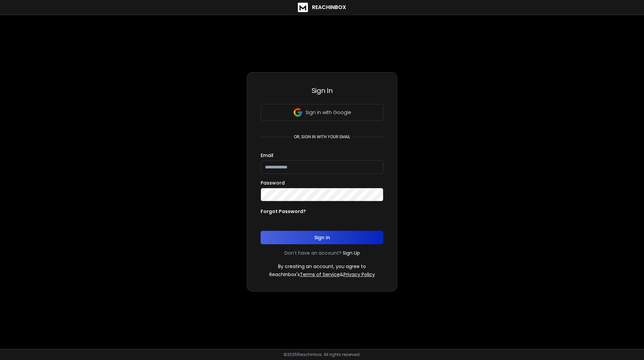  I want to click on label: Email, so click(267, 155).